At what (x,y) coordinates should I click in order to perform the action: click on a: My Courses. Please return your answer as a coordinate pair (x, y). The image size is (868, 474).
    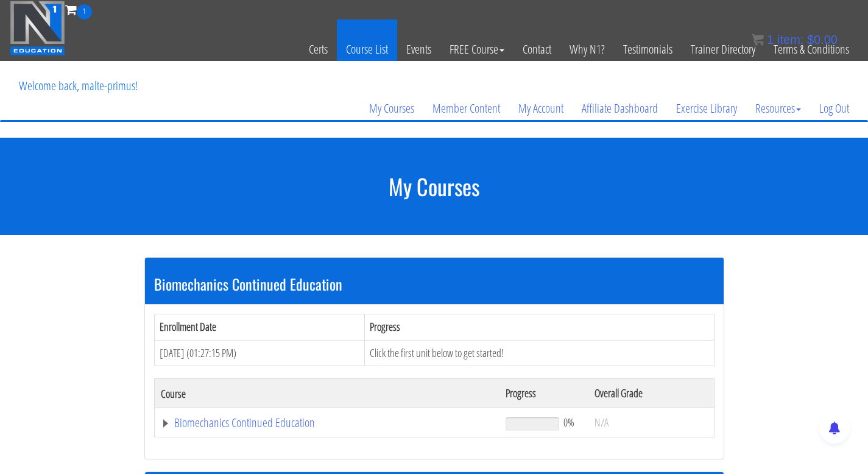
    Looking at the image, I should click on (392, 108).